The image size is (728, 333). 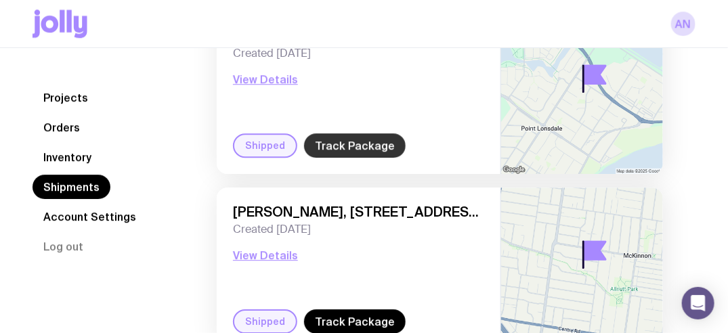 I want to click on a: Account Settings, so click(x=89, y=217).